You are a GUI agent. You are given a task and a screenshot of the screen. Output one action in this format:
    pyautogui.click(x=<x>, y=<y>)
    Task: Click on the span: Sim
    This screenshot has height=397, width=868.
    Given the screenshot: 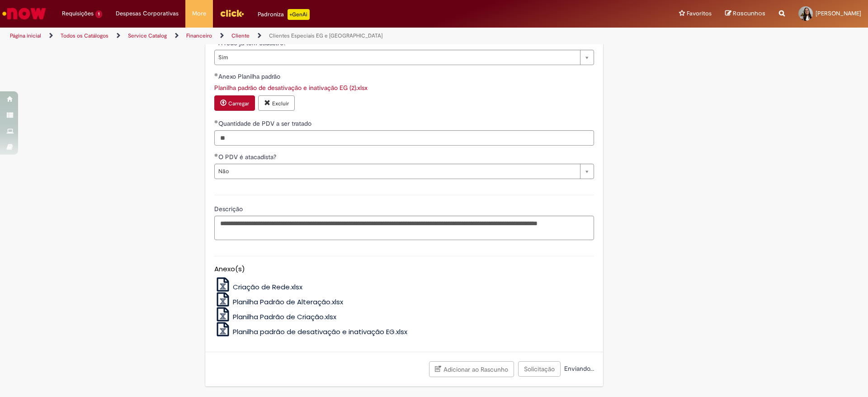 What is the action you would take?
    pyautogui.click(x=397, y=58)
    